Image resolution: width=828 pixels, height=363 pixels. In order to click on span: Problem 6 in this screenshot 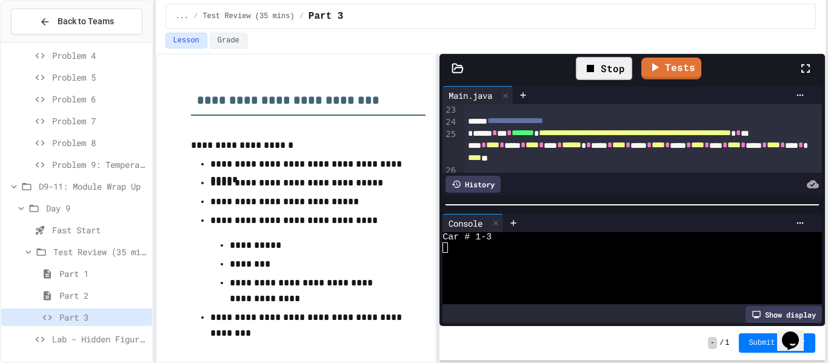, I will do `click(99, 99)`.